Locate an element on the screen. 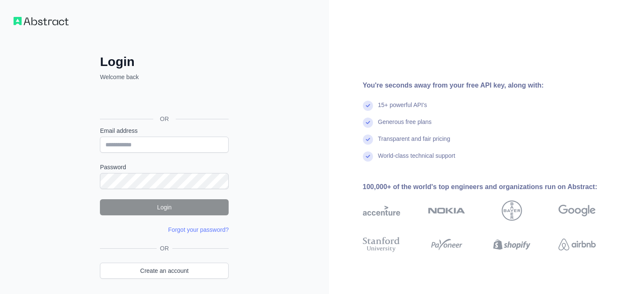 The height and width of the screenshot is (294, 644). div: You're seconds away from your free API key, along with: is located at coordinates (493, 86).